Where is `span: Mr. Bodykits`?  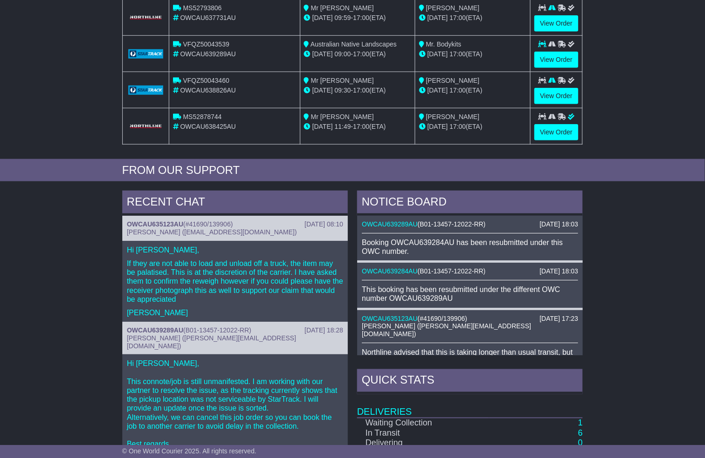
span: Mr. Bodykits is located at coordinates (443, 44).